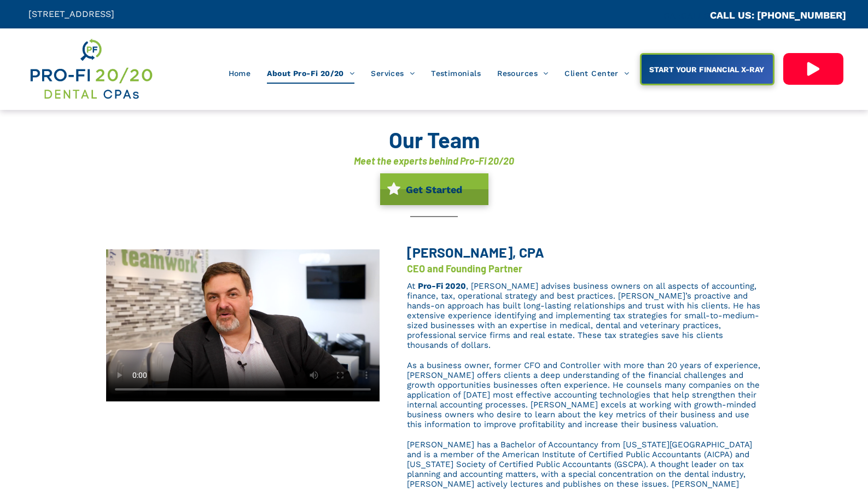 The height and width of the screenshot is (490, 868). Describe the element at coordinates (434, 161) in the screenshot. I see `font: Meet the experts behind Pro-Fi 20/20` at that location.